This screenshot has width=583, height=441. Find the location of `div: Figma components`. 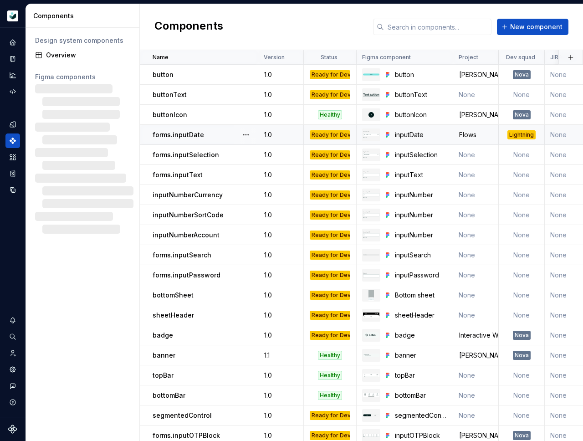

div: Figma components is located at coordinates (82, 77).